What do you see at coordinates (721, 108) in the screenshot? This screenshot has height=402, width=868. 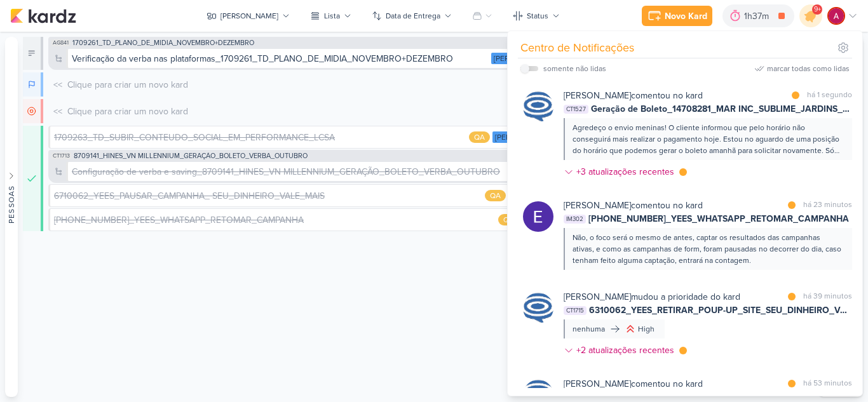 I see `span: Geração de Boleto_14708281_MAR INC_SUBLIME_JARDINS_PLANEJAMENTO ESTRATÉGICO` at bounding box center [721, 108].